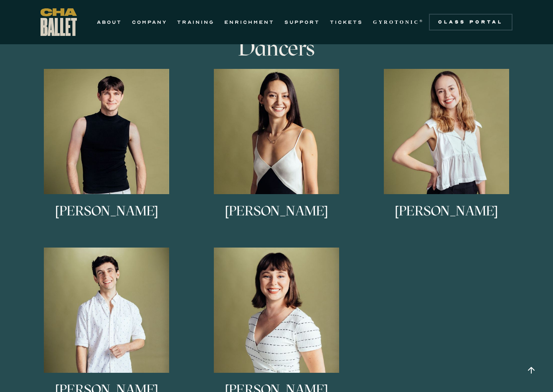  Describe the element at coordinates (471, 22) in the screenshot. I see `div: Class Portal` at that location.